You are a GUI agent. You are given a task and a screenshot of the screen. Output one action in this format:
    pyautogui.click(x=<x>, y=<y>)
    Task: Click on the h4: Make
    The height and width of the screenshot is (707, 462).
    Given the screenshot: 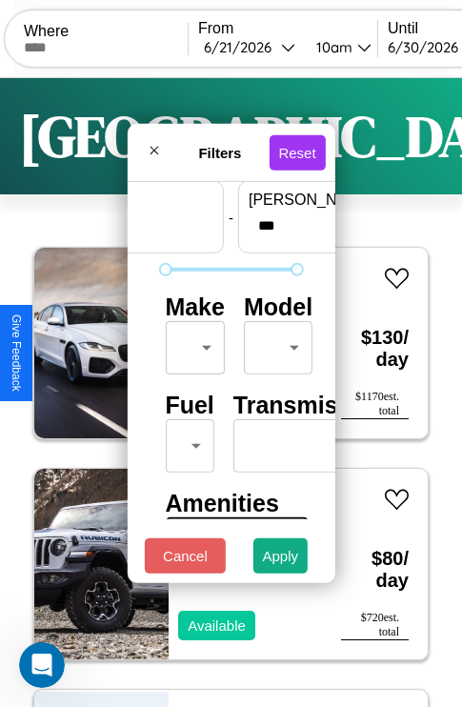 What is the action you would take?
    pyautogui.click(x=194, y=307)
    